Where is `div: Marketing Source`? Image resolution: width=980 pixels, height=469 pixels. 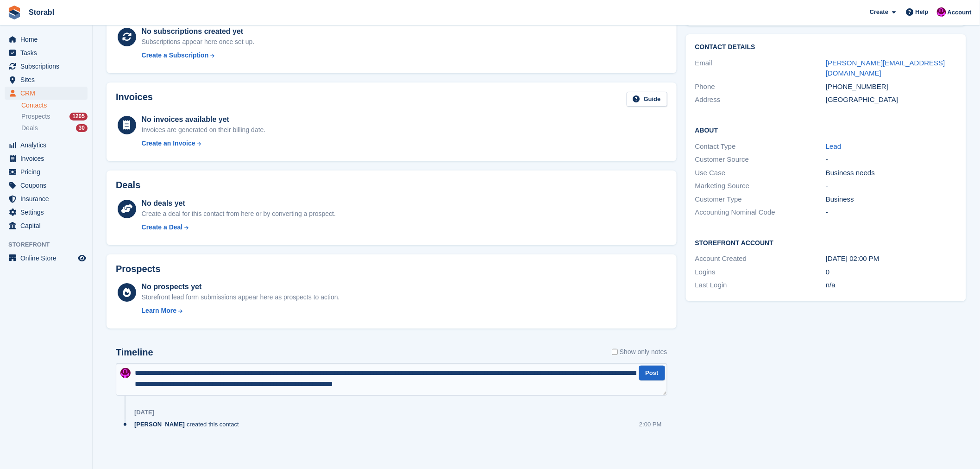
div: Marketing Source is located at coordinates (760, 185).